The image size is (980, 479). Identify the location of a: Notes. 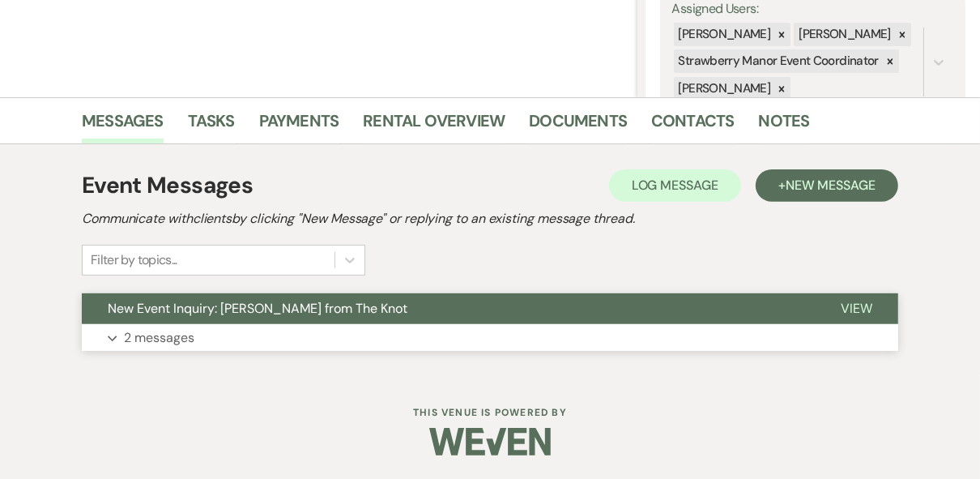
(784, 125).